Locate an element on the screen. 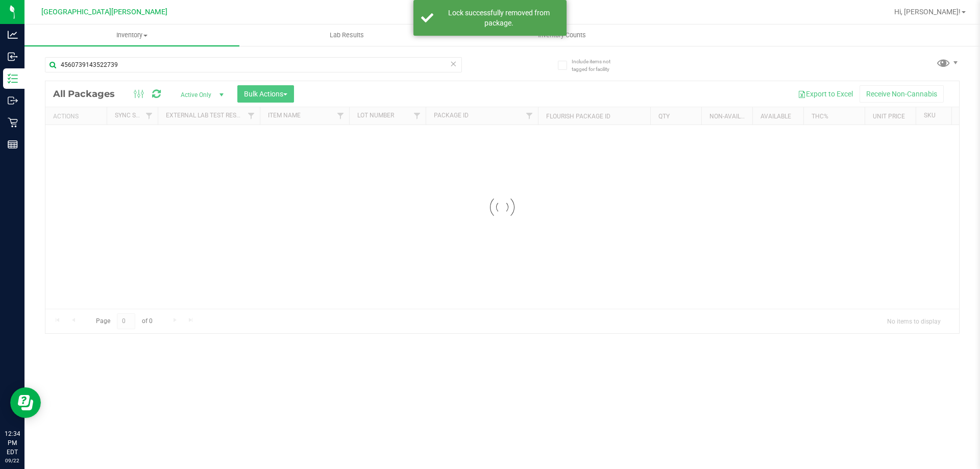 Image resolution: width=980 pixels, height=469 pixels. inline-svg: Inventory is located at coordinates (13, 78).